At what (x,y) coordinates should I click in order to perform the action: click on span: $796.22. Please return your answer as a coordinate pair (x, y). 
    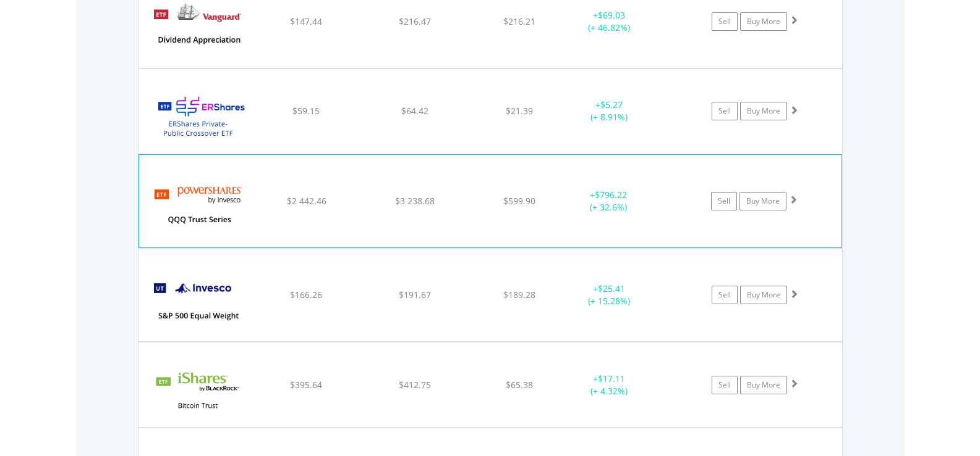
    Looking at the image, I should click on (610, 194).